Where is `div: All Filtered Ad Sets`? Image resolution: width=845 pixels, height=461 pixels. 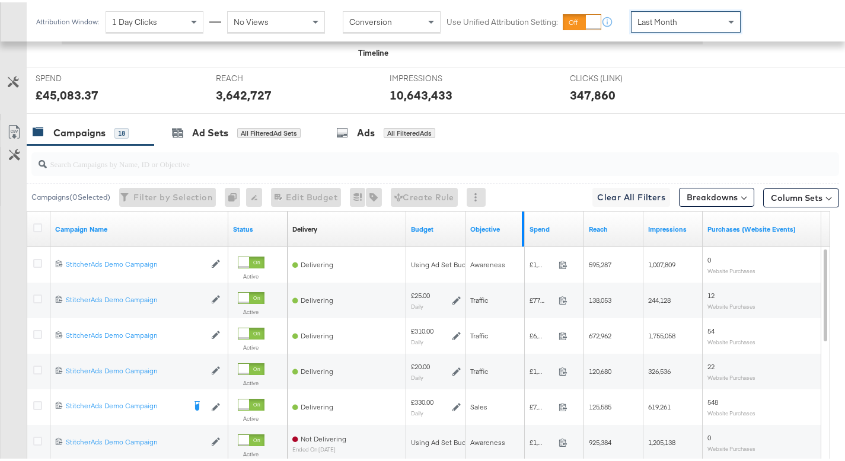 div: All Filtered Ad Sets is located at coordinates (269, 131).